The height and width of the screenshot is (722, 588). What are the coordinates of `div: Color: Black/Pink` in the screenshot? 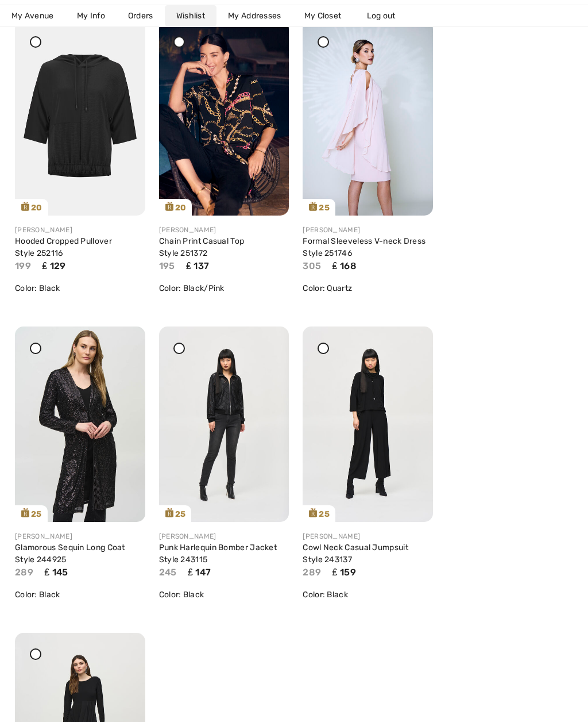 It's located at (224, 288).